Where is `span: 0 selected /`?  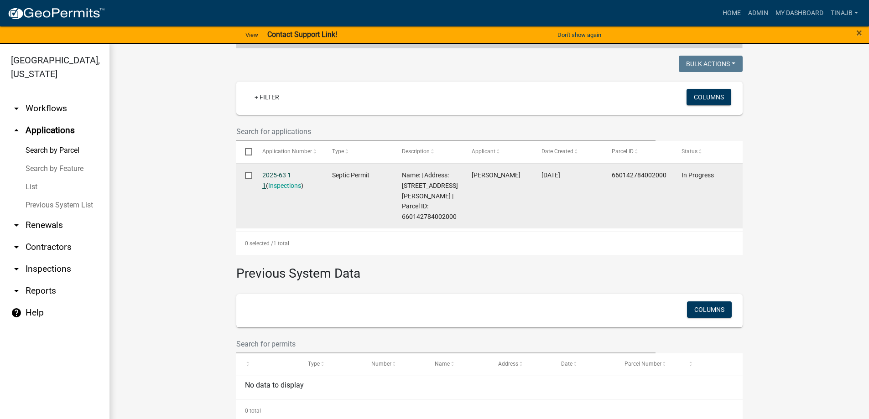
span: 0 selected / is located at coordinates (259, 244).